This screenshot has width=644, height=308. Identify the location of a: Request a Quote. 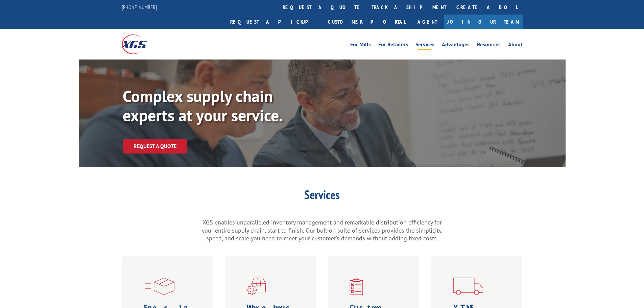
(154, 146).